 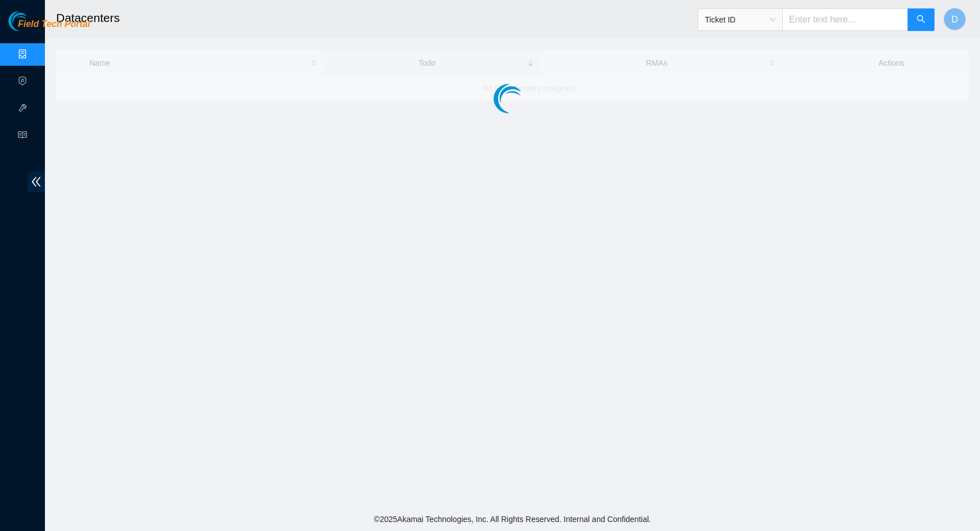 What do you see at coordinates (36, 181) in the screenshot?
I see `span: double-left` at bounding box center [36, 181].